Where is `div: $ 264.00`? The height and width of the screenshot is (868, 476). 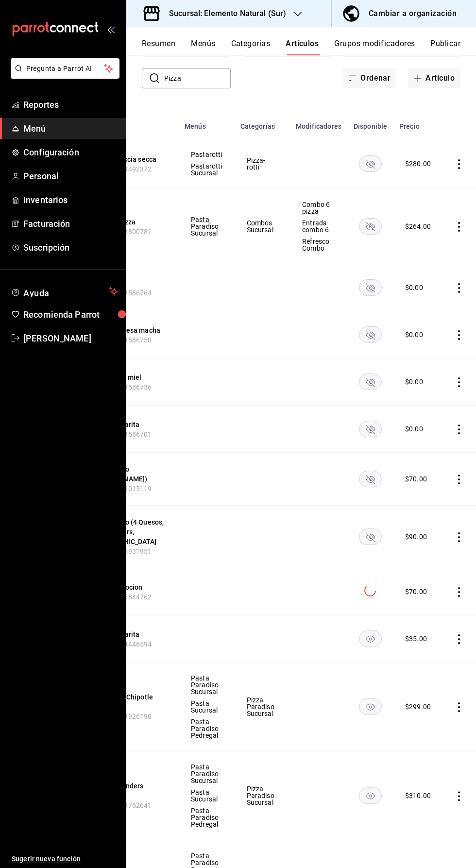 div: $ 264.00 is located at coordinates (418, 226).